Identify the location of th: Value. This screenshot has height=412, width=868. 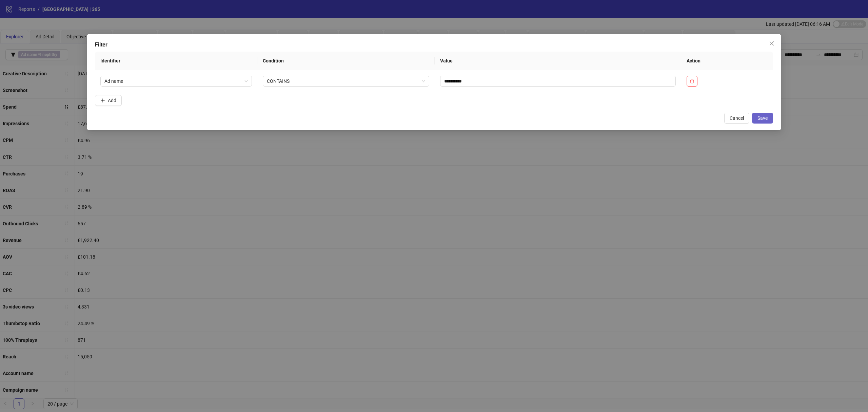
(558, 61).